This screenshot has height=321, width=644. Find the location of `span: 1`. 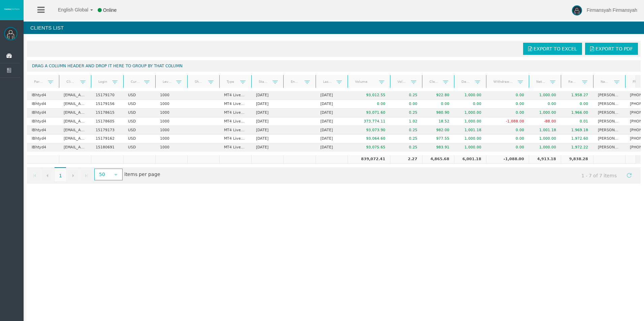

span: 1 is located at coordinates (61, 174).